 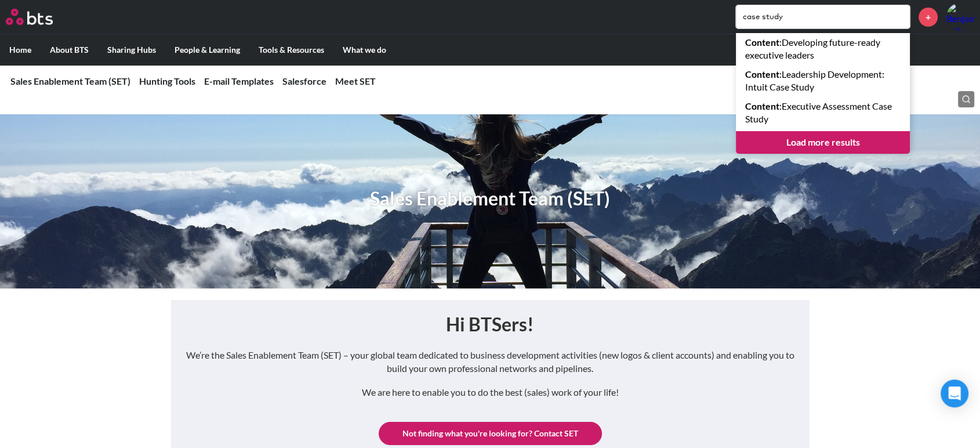 What do you see at coordinates (823, 81) in the screenshot?
I see `a: Content:Leadership Development: Intuit Case Study` at bounding box center [823, 81].